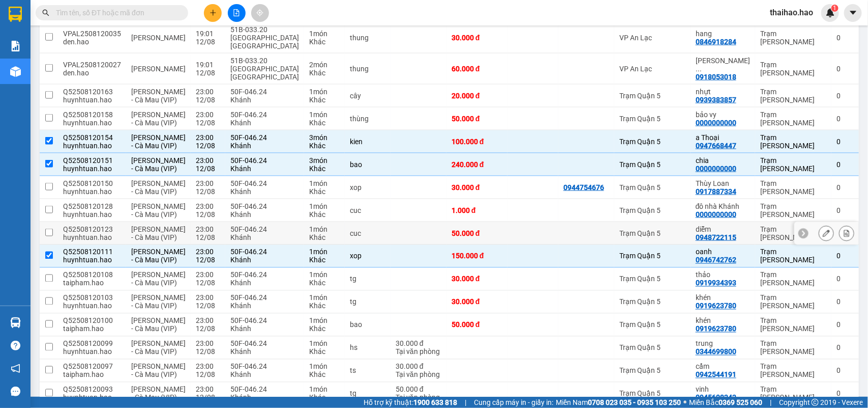 Image resolution: width=868 pixels, height=408 pixels. I want to click on div: Q52508120108, so click(92, 275).